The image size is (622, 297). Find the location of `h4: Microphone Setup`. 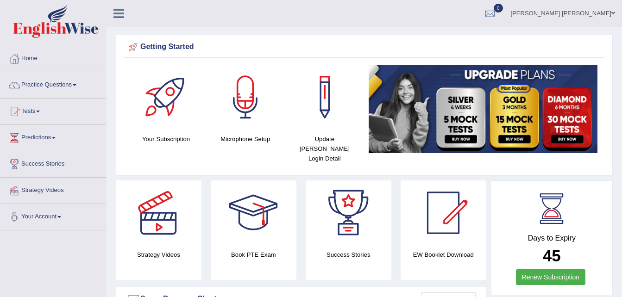

h4: Microphone Setup is located at coordinates (245, 139).